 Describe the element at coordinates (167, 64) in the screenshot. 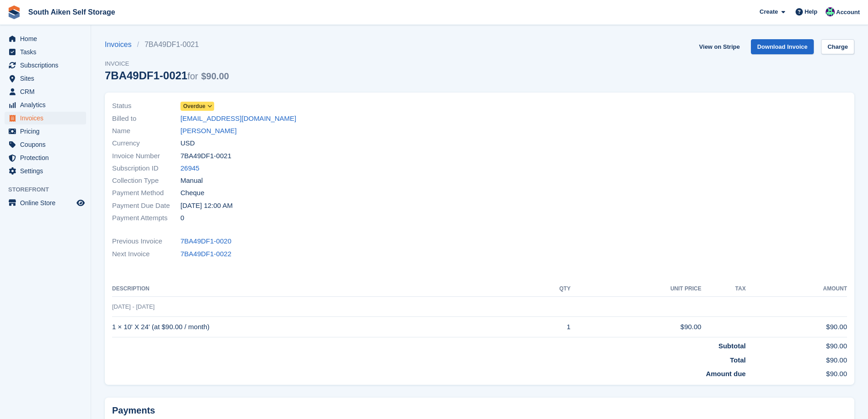

I see `span: Invoice` at that location.